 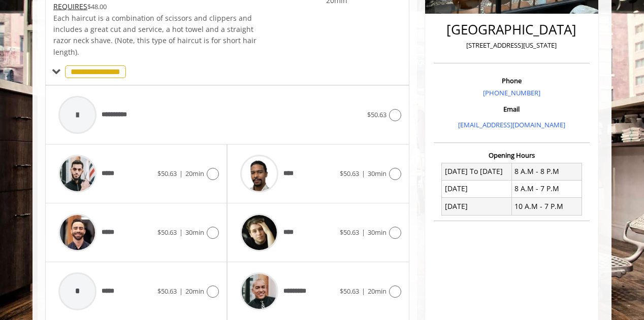 I want to click on span: Each haircut is a combination of scissors and clippers and includes a great cut and service, a ho..., so click(x=155, y=35).